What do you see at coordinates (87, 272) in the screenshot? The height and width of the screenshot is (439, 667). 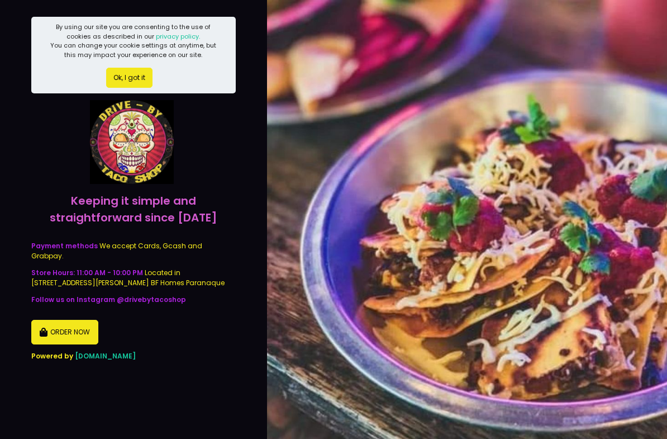 I see `b: Store Hours: 11:00 AM - 10:00 PM` at bounding box center [87, 272].